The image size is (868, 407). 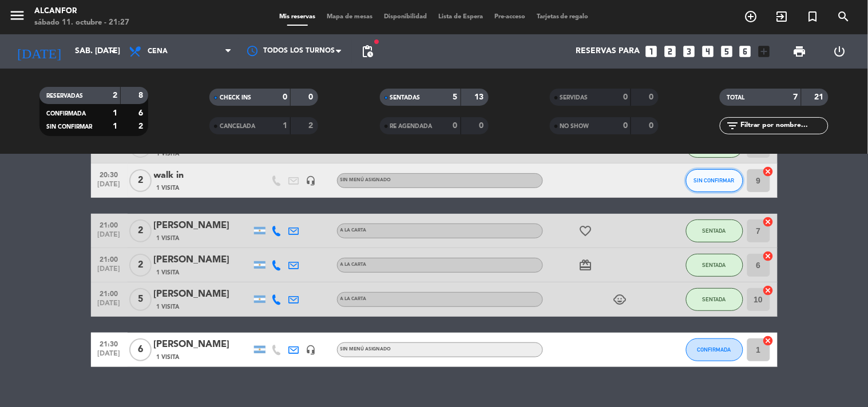 What do you see at coordinates (460, 16) in the screenshot?
I see `span: Lista de Espera` at bounding box center [460, 16].